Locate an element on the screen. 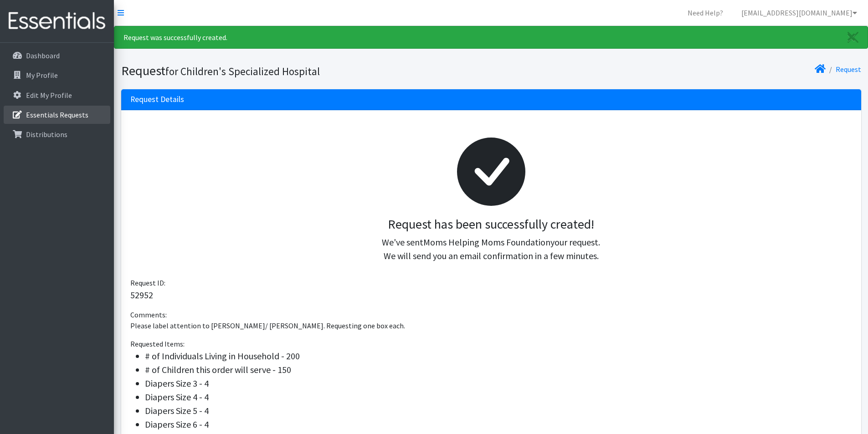 Image resolution: width=868 pixels, height=434 pixels. span: Comments: is located at coordinates (148, 315).